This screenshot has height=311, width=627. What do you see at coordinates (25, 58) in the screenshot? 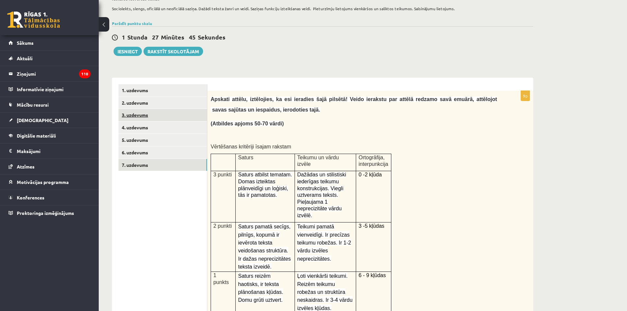
I see `span: Aktuāli` at bounding box center [25, 58].